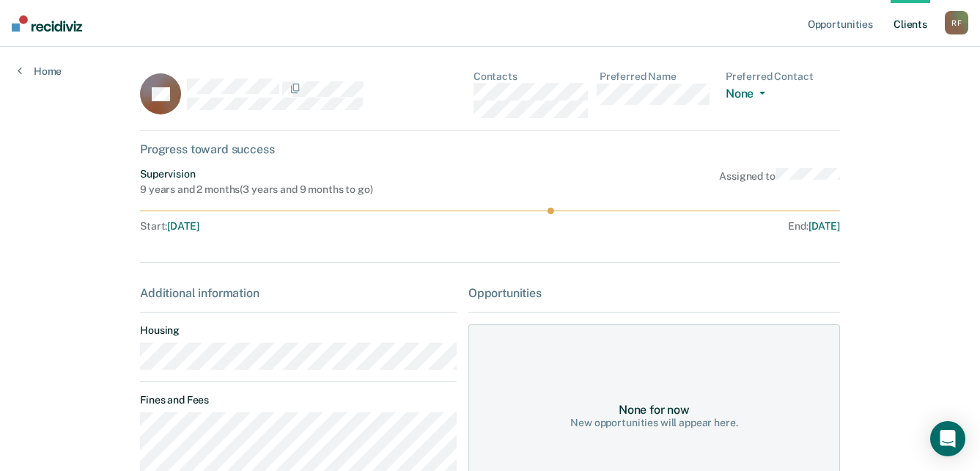 The width and height of the screenshot is (980, 471). What do you see at coordinates (668, 226) in the screenshot?
I see `div: End :` at bounding box center [668, 226].